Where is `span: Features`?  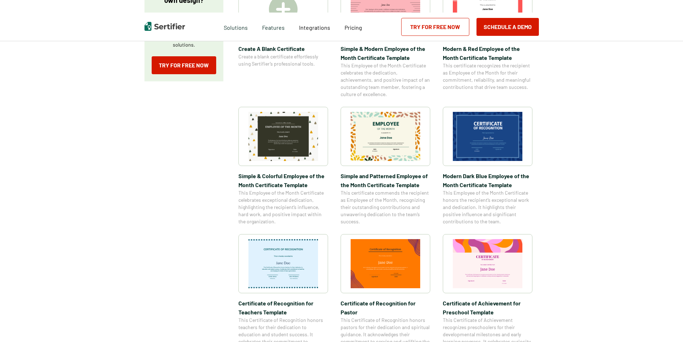
span: Features is located at coordinates (273, 27).